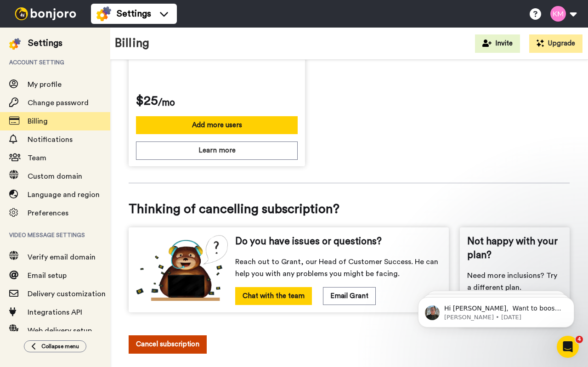 Image resolution: width=588 pixels, height=367 pixels. I want to click on span: Change password, so click(58, 103).